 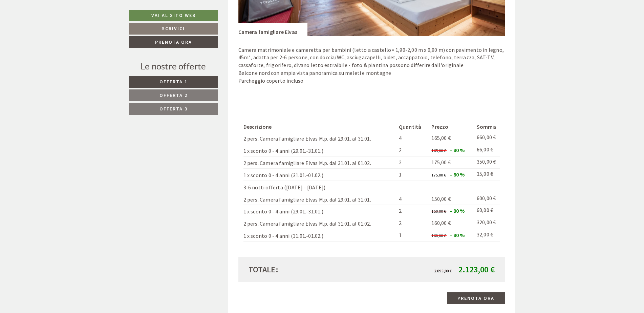 What do you see at coordinates (212, 29) in the screenshot?
I see `div: Buon giorno, come possiamo aiutarla?` at bounding box center [212, 29].